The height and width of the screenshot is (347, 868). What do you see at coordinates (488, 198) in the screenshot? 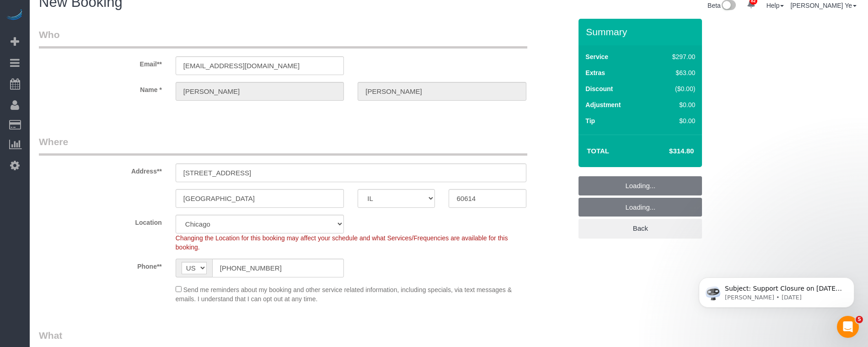
I see `input: Zip Code**` at bounding box center [488, 198].